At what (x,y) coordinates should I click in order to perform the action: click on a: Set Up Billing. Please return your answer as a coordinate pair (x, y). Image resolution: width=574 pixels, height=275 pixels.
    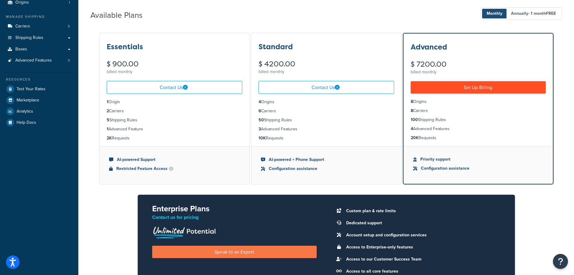
    Looking at the image, I should click on (478, 87).